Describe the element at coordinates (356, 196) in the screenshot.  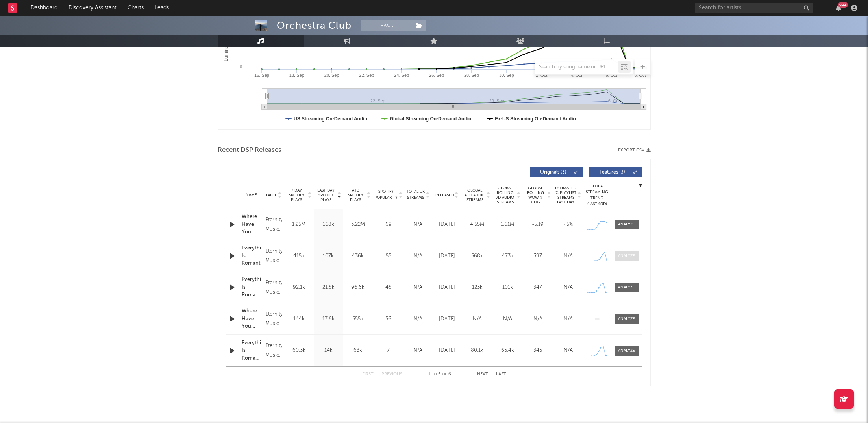
I see `span: ATD Spotify Plays` at that location.